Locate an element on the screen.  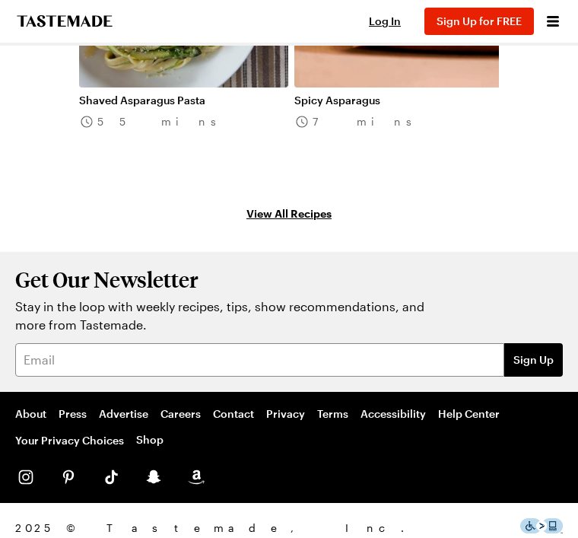
button: Your Privacy Choices is located at coordinates (69, 440).